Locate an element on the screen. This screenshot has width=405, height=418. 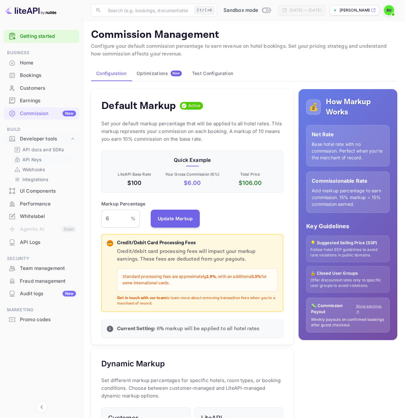
p: Credit/debit card processing fees will impact your markup earnings. These fees are deducted from ... is located at coordinates (197, 256).